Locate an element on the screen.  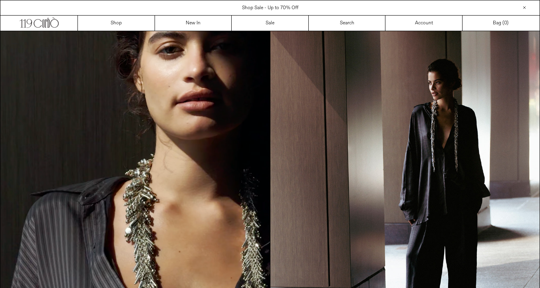
a: Account is located at coordinates (423, 23).